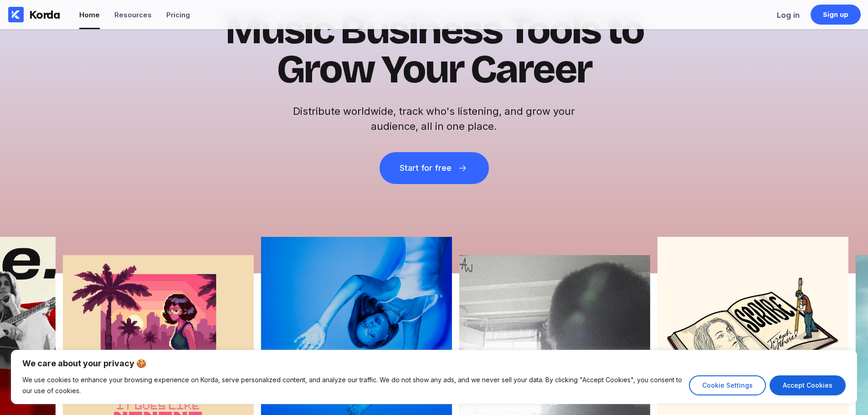 This screenshot has width=868, height=415. Describe the element at coordinates (178, 15) in the screenshot. I see `div: Pricing` at that location.